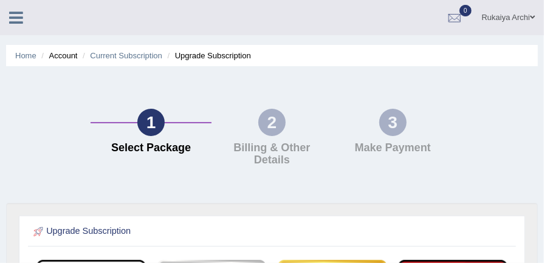 The image size is (544, 263). Describe the element at coordinates (151, 148) in the screenshot. I see `h4: Select Package` at that location.